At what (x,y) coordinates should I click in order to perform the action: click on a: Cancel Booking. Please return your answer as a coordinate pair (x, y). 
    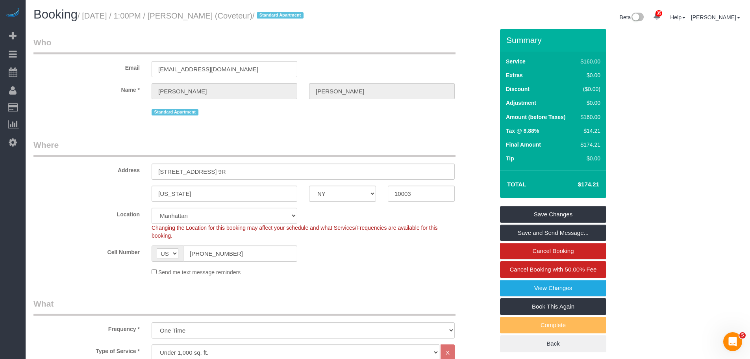
    Looking at the image, I should click on (553, 251).